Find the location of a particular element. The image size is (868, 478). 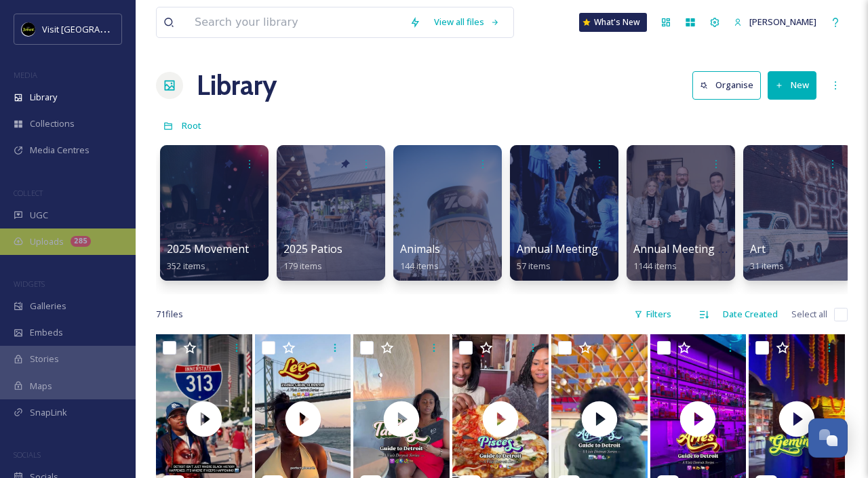

span: 71 file s is located at coordinates (169, 314).